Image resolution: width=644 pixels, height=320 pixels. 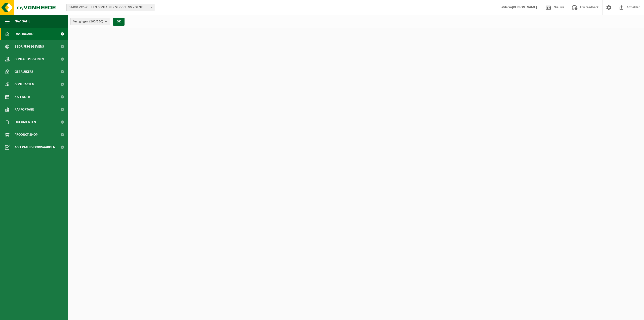 I want to click on span: Contracten, so click(x=25, y=84).